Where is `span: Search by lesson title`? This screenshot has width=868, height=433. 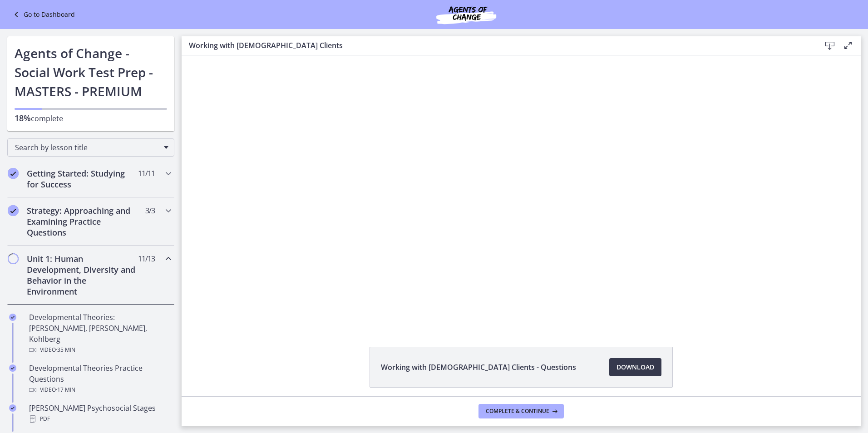
span: Search by lesson title is located at coordinates (87, 148).